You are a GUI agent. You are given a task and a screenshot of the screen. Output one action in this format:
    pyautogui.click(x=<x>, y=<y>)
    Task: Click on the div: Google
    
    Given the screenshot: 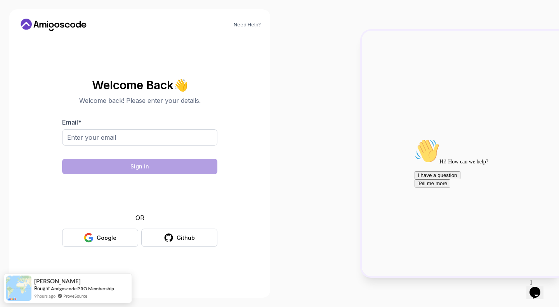 What is the action you would take?
    pyautogui.click(x=106, y=238)
    